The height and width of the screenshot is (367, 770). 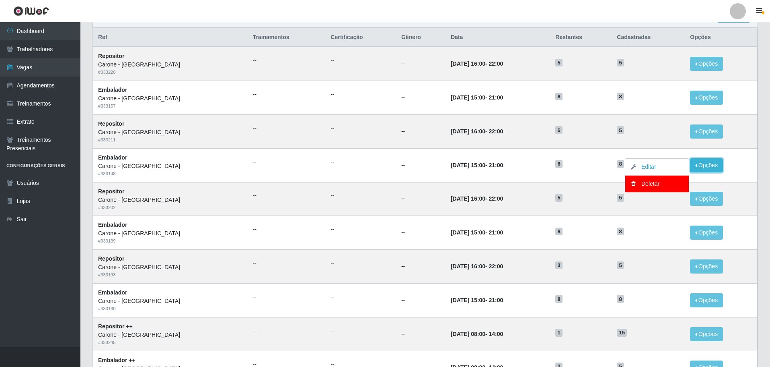 I want to click on div: # 333193, so click(x=171, y=274).